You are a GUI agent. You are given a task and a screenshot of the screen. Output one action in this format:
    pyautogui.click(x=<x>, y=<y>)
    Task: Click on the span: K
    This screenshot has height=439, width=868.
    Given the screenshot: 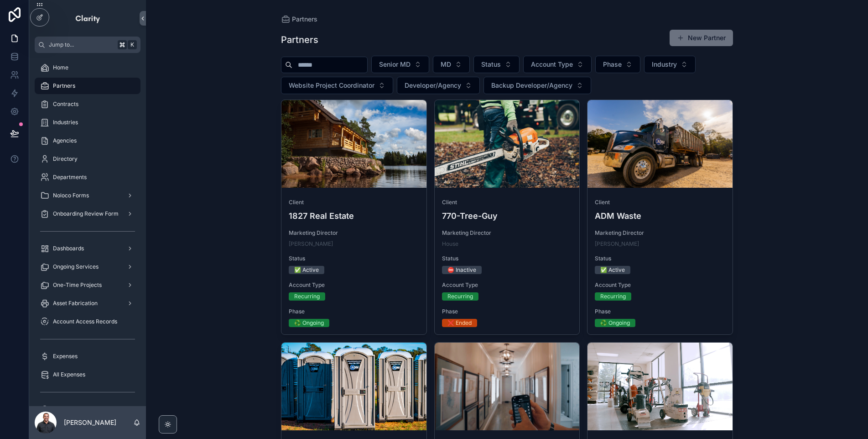 What is the action you would take?
    pyautogui.click(x=133, y=45)
    